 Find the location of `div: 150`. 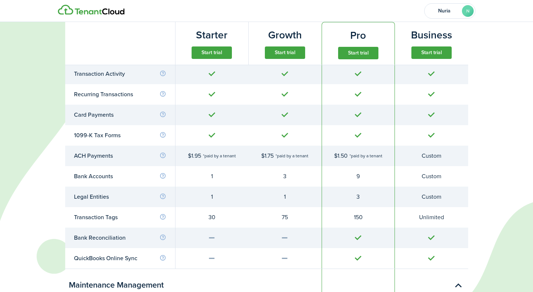

div: 150 is located at coordinates (358, 218).